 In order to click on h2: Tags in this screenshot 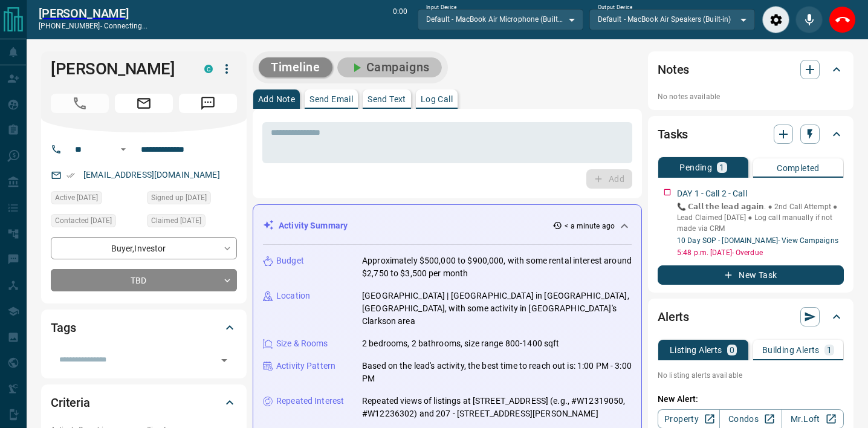, I will do `click(63, 328)`.